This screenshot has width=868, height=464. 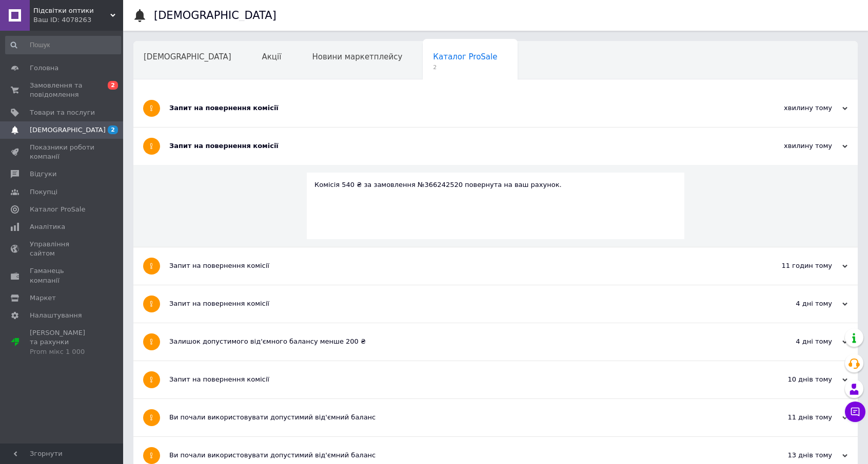 I want to click on span: Підсвітки оптики, so click(x=72, y=11).